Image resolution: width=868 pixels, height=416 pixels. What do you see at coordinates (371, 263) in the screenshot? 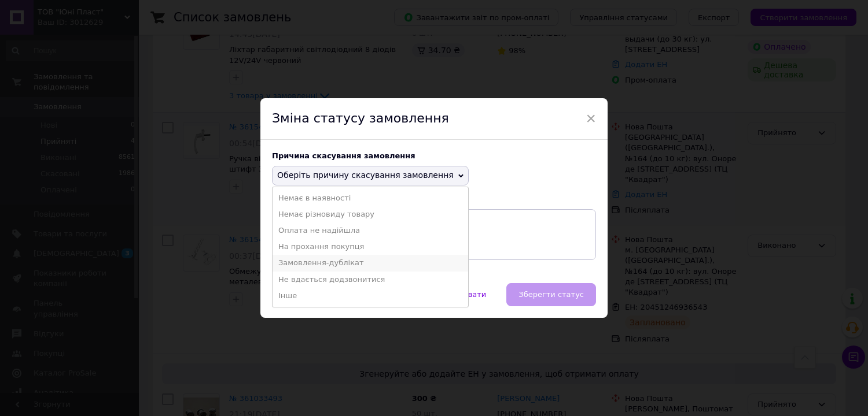
I see `li: Замовлення-дублікат` at bounding box center [371, 263].